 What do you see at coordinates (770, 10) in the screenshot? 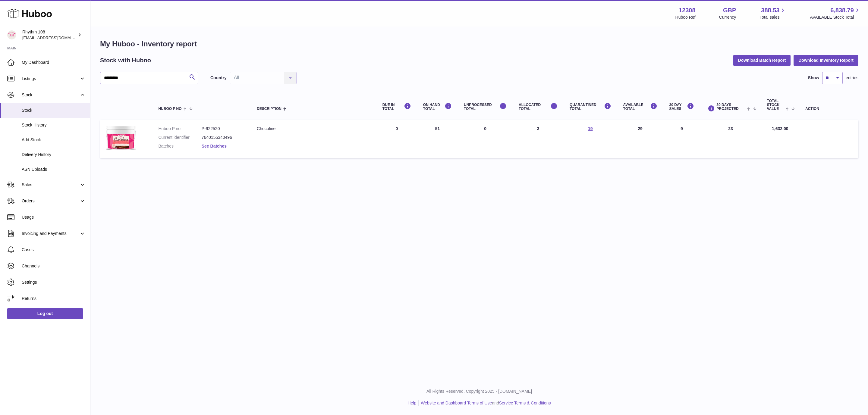
I see `span: 388.53` at bounding box center [770, 10].